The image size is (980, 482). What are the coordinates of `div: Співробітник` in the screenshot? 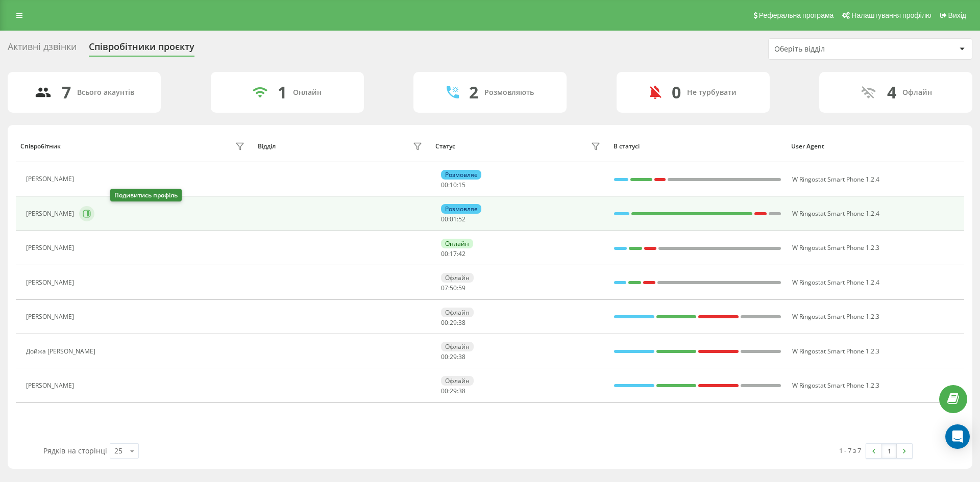 It's located at (40, 146).